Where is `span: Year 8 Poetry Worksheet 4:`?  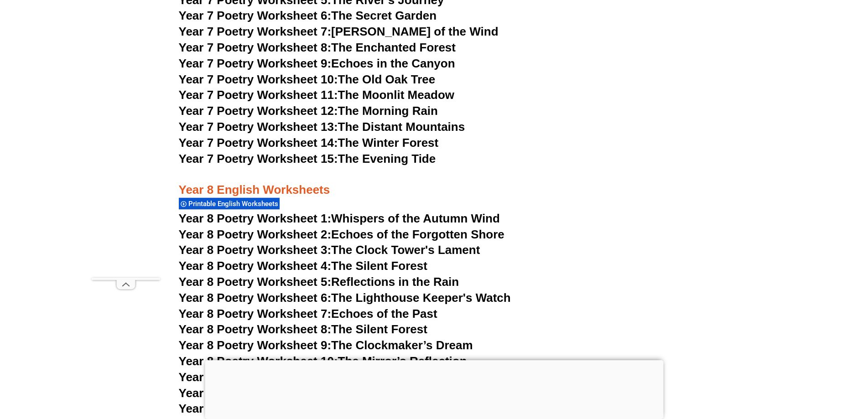 span: Year 8 Poetry Worksheet 4: is located at coordinates (255, 265).